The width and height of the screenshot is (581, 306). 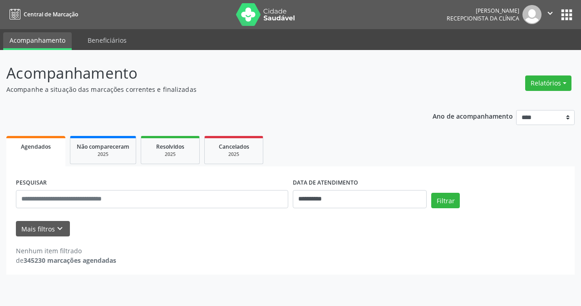 I want to click on i: keyboard_arrow_down, so click(x=60, y=228).